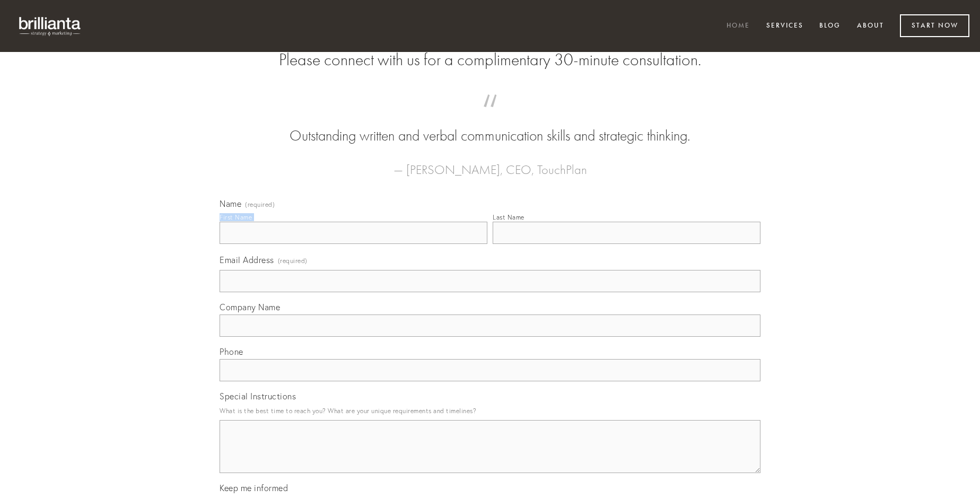 The height and width of the screenshot is (498, 980). What do you see at coordinates (231, 352) in the screenshot?
I see `span: Phone` at bounding box center [231, 352].